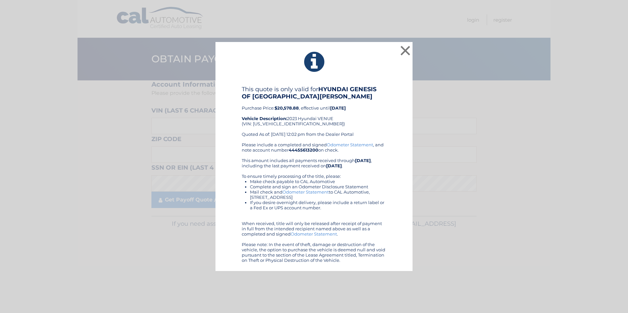  What do you see at coordinates (318, 182) in the screenshot?
I see `li: Make check payable to CAL Automotive` at bounding box center [318, 182].